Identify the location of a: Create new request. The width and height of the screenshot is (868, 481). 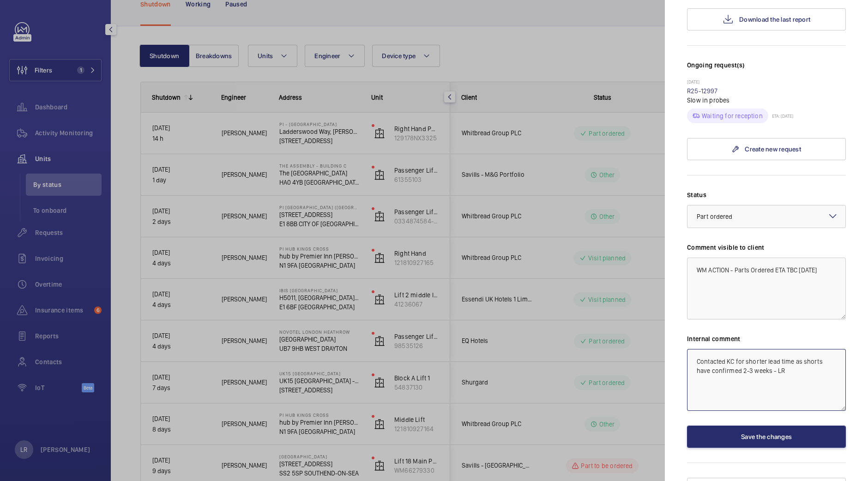
(766, 149).